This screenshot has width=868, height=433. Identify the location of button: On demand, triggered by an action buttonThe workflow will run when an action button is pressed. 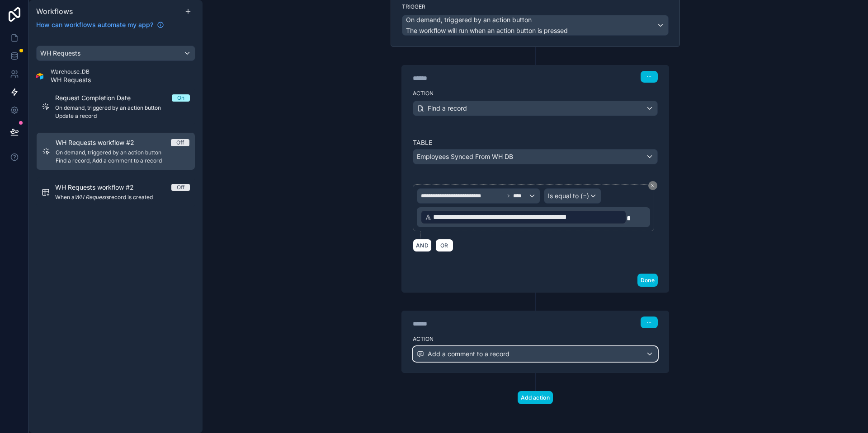
(535, 26).